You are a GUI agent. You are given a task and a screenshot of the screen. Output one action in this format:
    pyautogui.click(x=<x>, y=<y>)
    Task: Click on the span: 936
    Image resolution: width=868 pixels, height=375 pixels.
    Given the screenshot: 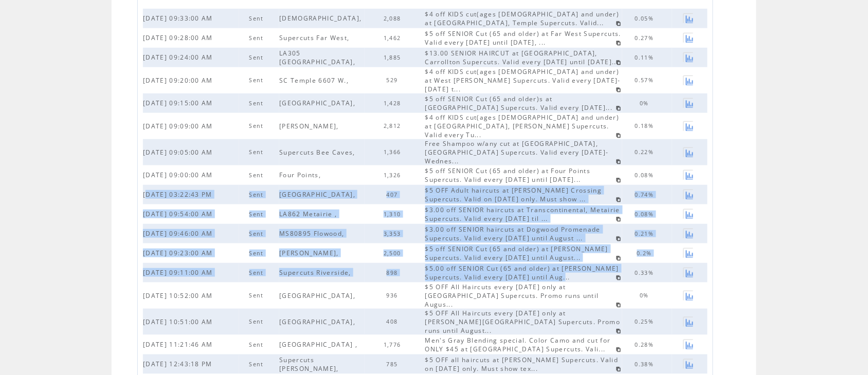 What is the action you would take?
    pyautogui.click(x=393, y=295)
    